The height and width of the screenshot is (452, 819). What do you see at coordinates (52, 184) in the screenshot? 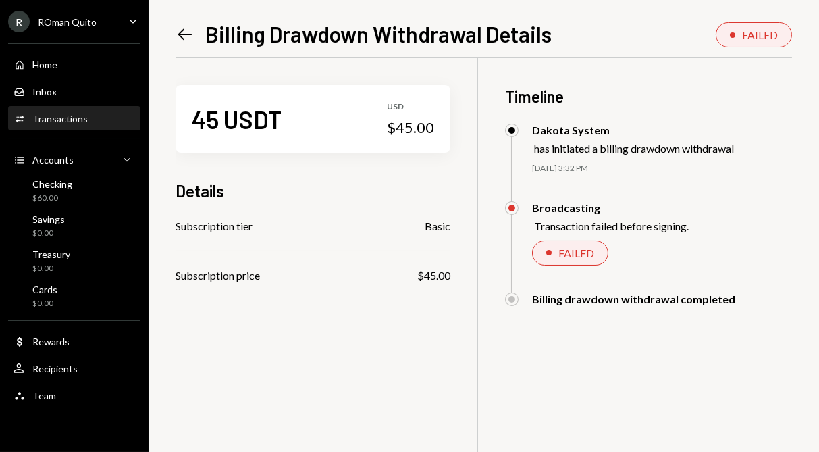
I see `div: Checking` at bounding box center [52, 184].